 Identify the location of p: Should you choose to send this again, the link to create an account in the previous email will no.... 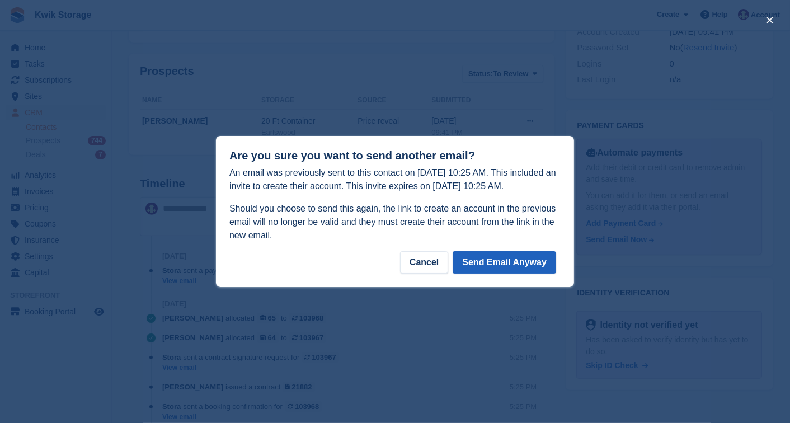
(395, 222).